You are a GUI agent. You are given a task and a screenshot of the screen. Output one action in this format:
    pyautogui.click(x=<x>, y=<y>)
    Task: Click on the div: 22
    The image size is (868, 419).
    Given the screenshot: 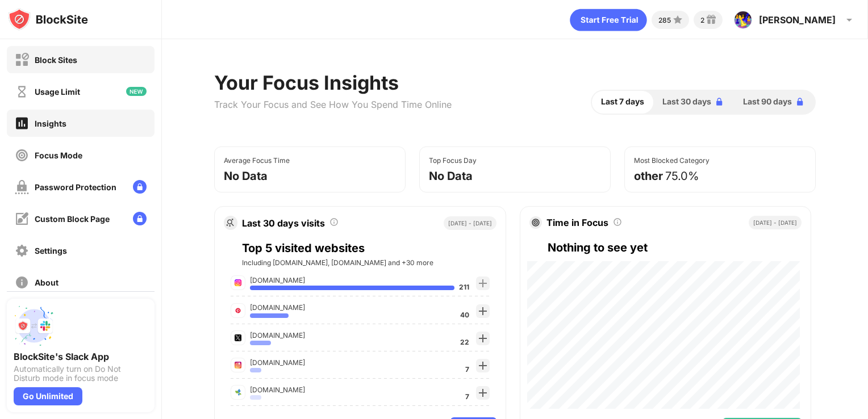 What is the action you would take?
    pyautogui.click(x=465, y=340)
    